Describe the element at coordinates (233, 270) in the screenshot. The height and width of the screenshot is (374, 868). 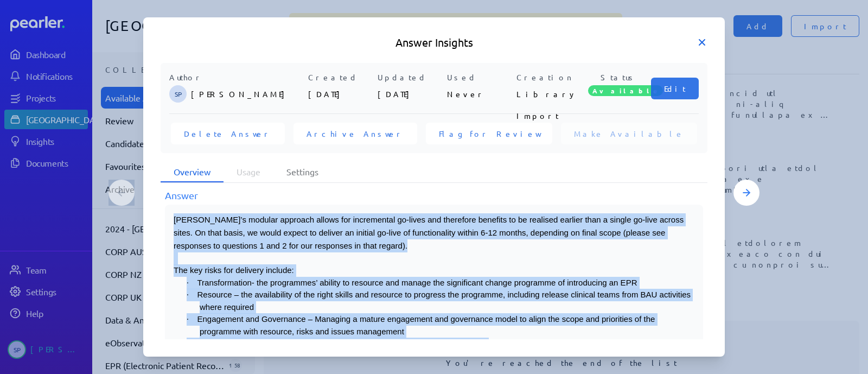
I see `span: The key risks for delivery include:` at that location.